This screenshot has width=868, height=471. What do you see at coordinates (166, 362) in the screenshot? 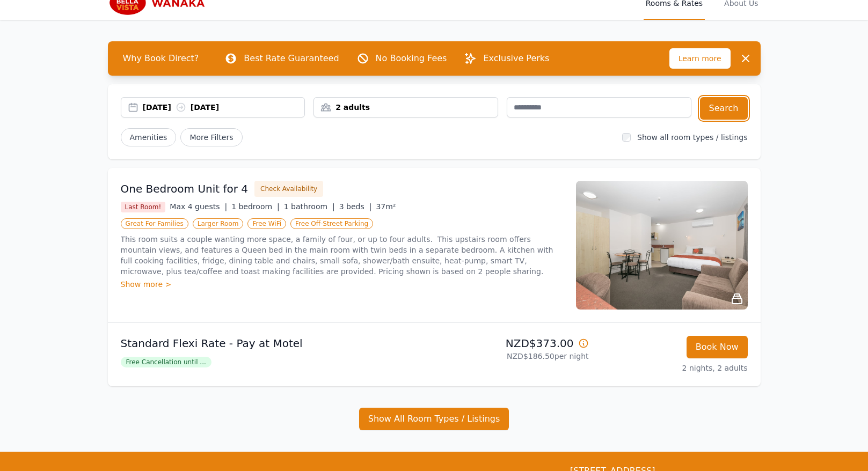
I see `span: Free Cancellation until ...` at bounding box center [166, 362].